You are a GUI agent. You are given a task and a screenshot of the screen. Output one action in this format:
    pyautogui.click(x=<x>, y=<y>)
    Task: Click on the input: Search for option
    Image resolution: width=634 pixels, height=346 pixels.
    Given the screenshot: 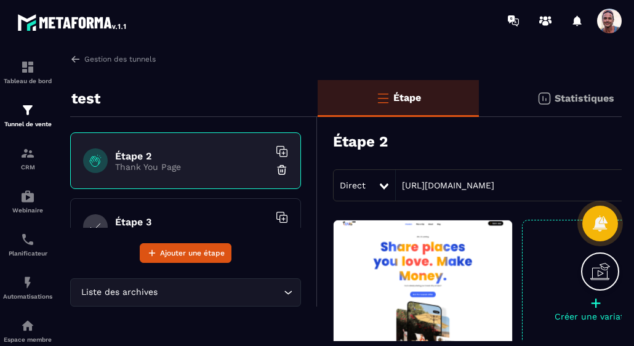 What is the action you would take?
    pyautogui.click(x=220, y=293)
    